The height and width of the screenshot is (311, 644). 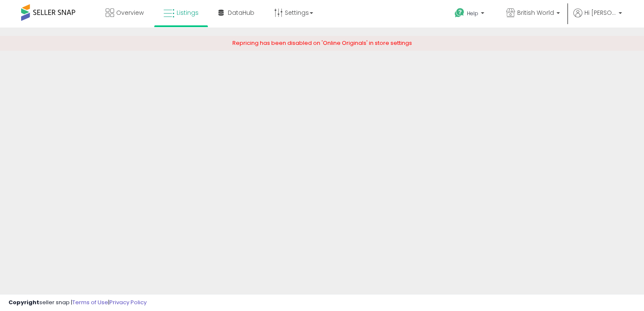 I want to click on span: Overview, so click(x=130, y=12).